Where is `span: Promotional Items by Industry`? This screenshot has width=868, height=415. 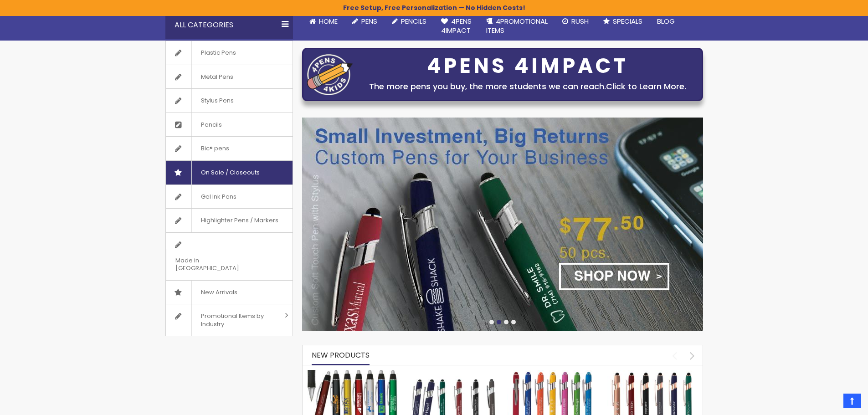 span: Promotional Items by Industry is located at coordinates (236, 319).